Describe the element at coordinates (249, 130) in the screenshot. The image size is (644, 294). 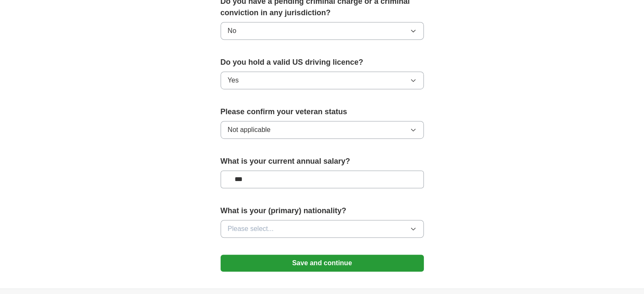
I see `span: Not applicable` at that location.